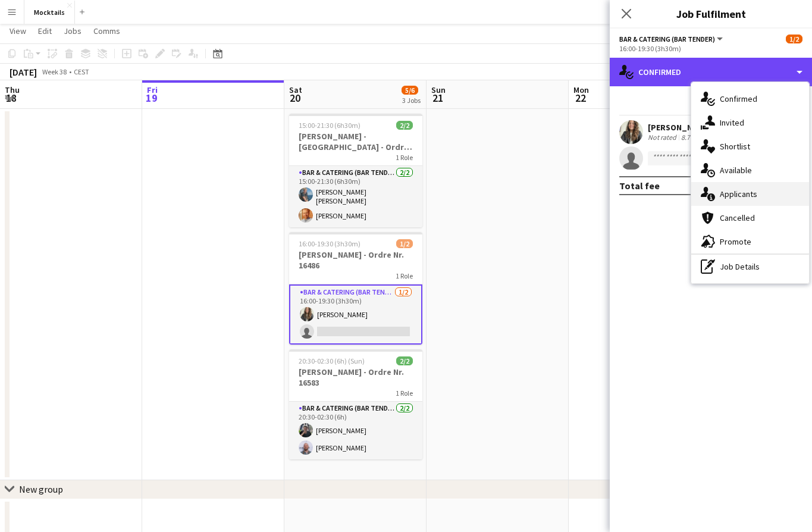 The width and height of the screenshot is (812, 532). What do you see at coordinates (439, 90) in the screenshot?
I see `span: Sun` at bounding box center [439, 90].